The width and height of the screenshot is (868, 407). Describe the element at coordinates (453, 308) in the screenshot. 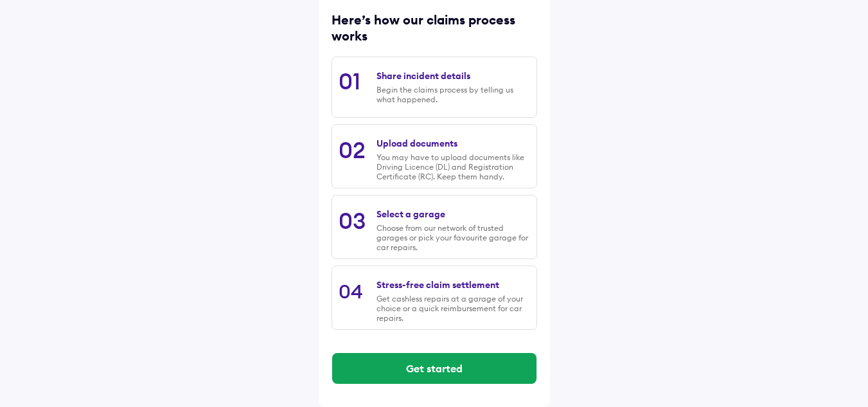

I see `div: Get cashless repairs at a garage of your choice or a quick reimbursement for car repairs.` at that location.